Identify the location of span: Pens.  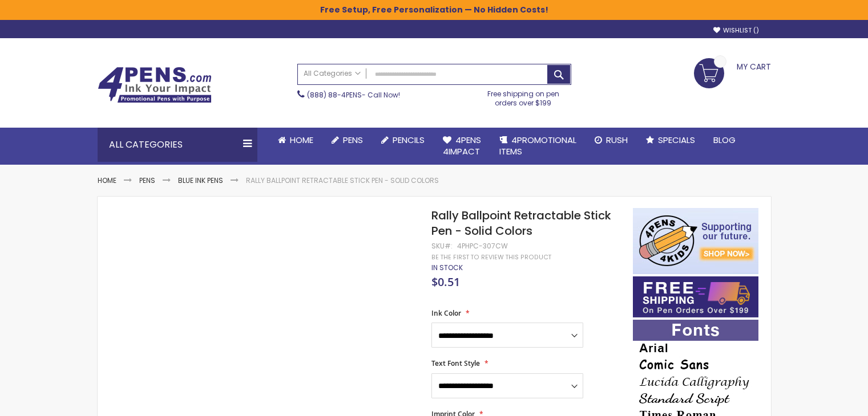
(353, 139).